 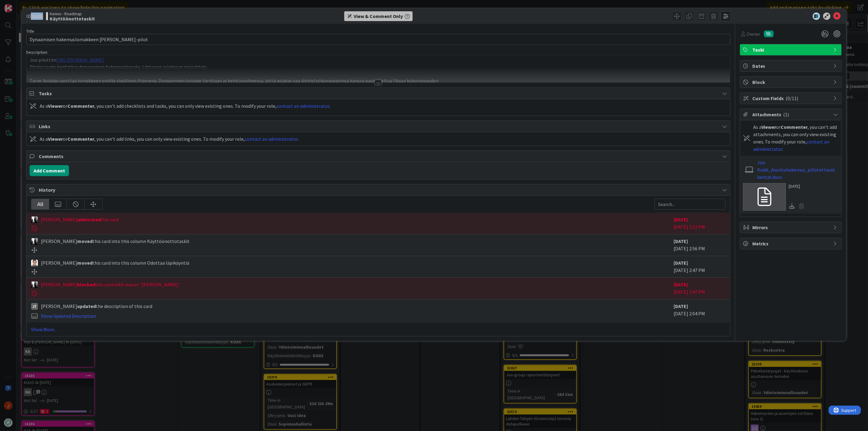 I want to click on span: ID, so click(x=34, y=16).